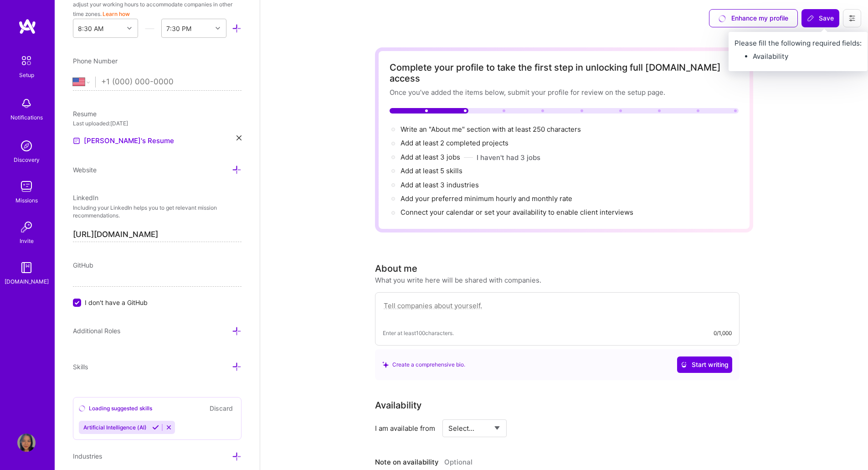 The height and width of the screenshot is (470, 868). What do you see at coordinates (820, 18) in the screenshot?
I see `span: Save` at bounding box center [820, 18].